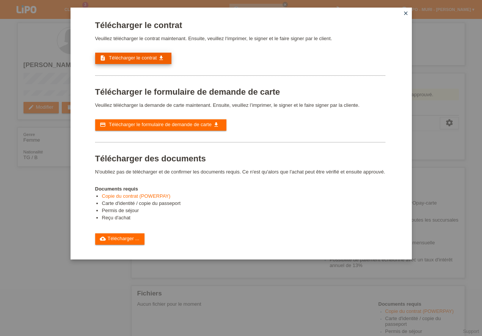 This screenshot has height=336, width=482. I want to click on a: close, so click(406, 14).